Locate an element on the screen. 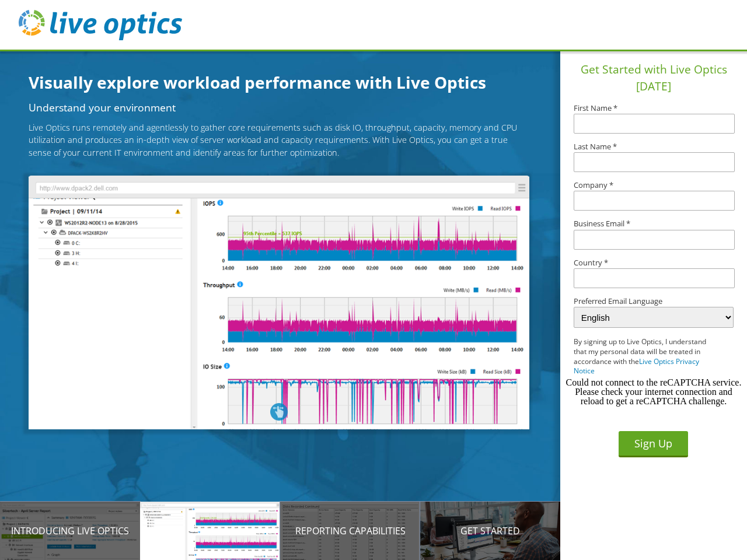  div: Could not connect to the reCAPTCHA service. Please check your internet connection and reload to g... is located at coordinates (654, 392).